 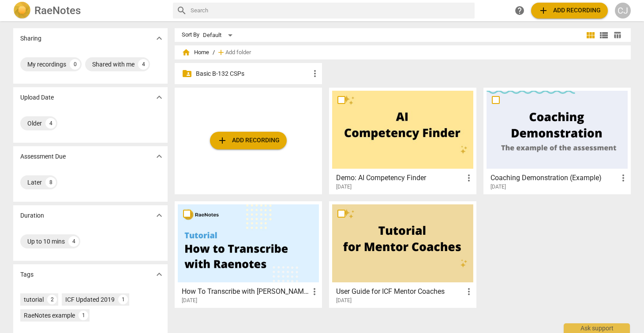 I want to click on span: view_module, so click(x=591, y=35).